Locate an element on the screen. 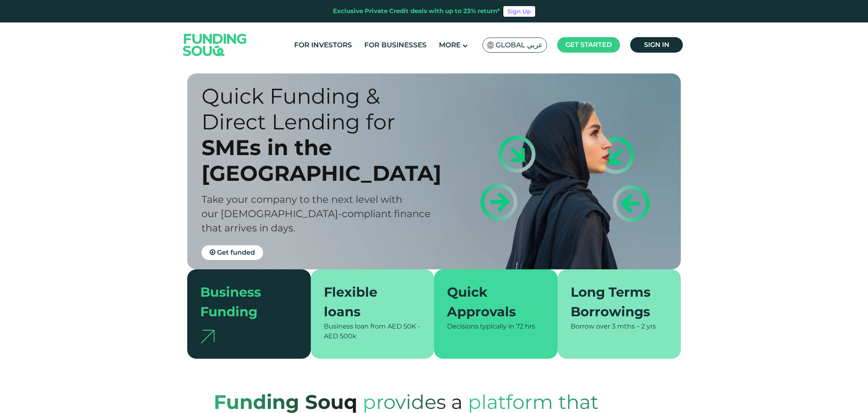 Image resolution: width=868 pixels, height=413 pixels. img: arrow is located at coordinates (207, 337).